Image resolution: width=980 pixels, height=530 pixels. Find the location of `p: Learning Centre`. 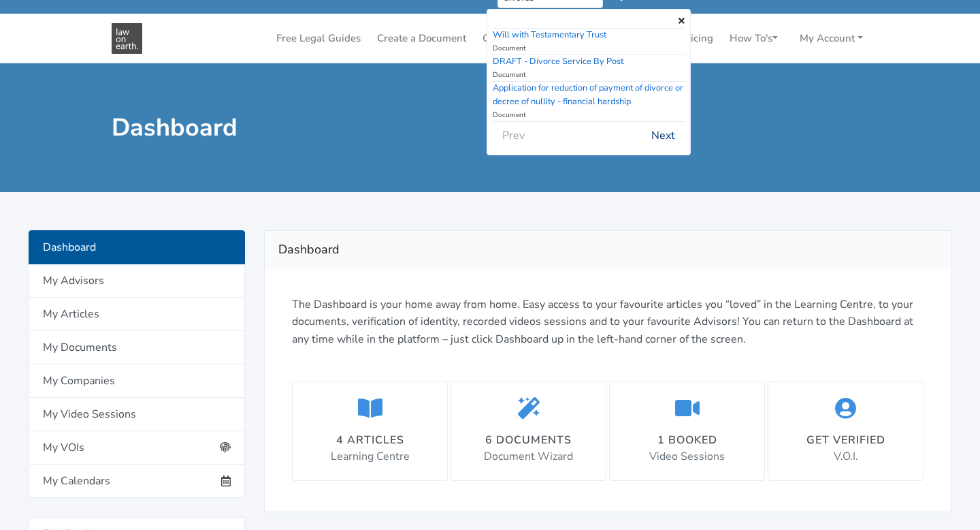

p: Learning Centre is located at coordinates (370, 457).